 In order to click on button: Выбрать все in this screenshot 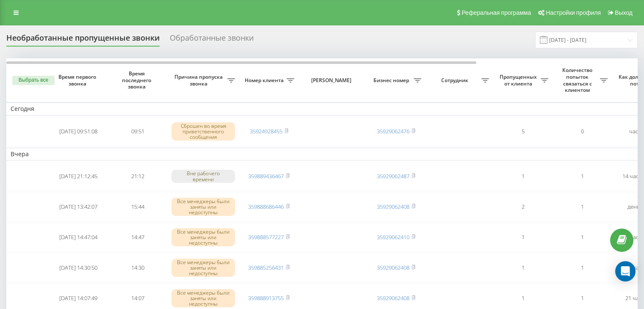, I will do `click(33, 80)`.